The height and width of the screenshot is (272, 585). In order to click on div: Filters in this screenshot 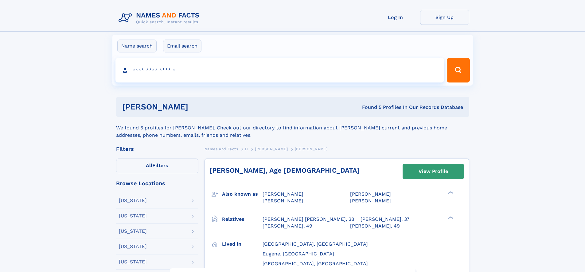, I will do `click(157, 149)`.